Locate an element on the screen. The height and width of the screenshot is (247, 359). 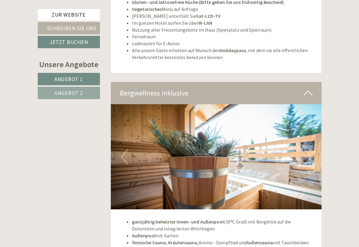
strong: Außensauna is located at coordinates (260, 243).